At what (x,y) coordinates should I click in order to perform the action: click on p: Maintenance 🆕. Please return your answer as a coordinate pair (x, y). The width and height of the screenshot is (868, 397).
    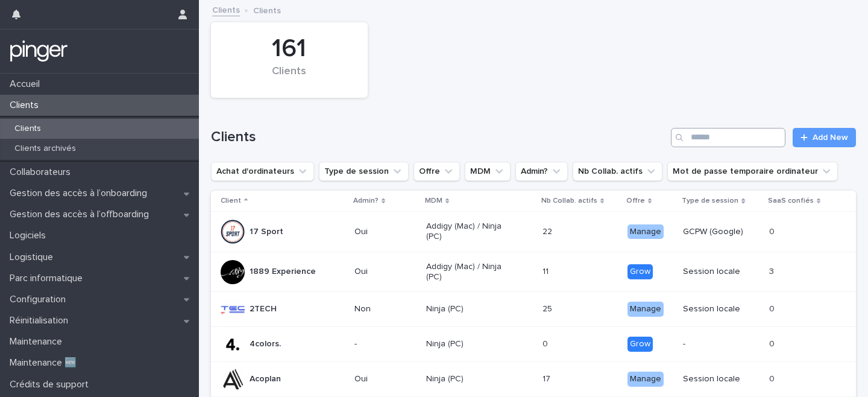
    Looking at the image, I should click on (45, 363).